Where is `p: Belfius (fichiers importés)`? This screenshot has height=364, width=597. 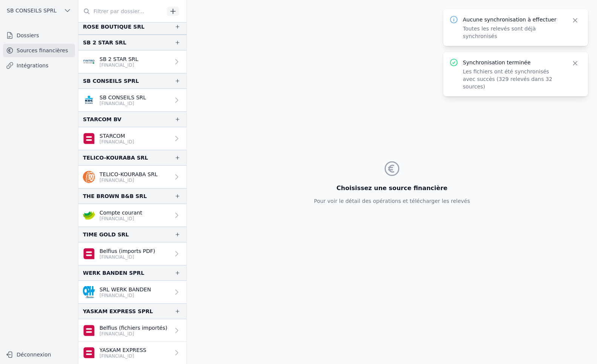 p: Belfius (fichiers importés) is located at coordinates (133, 328).